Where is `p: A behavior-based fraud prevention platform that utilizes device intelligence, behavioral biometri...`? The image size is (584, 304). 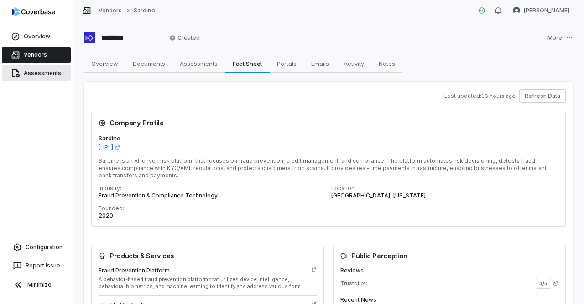
p: A behavior-based fraud prevention platform that utilizes device intelligence, behavioral biometri... is located at coordinates (203, 283).